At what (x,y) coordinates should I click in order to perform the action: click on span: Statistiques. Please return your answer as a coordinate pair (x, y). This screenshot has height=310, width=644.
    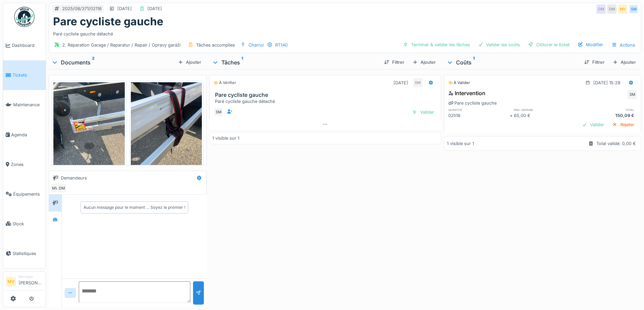
    Looking at the image, I should click on (28, 254).